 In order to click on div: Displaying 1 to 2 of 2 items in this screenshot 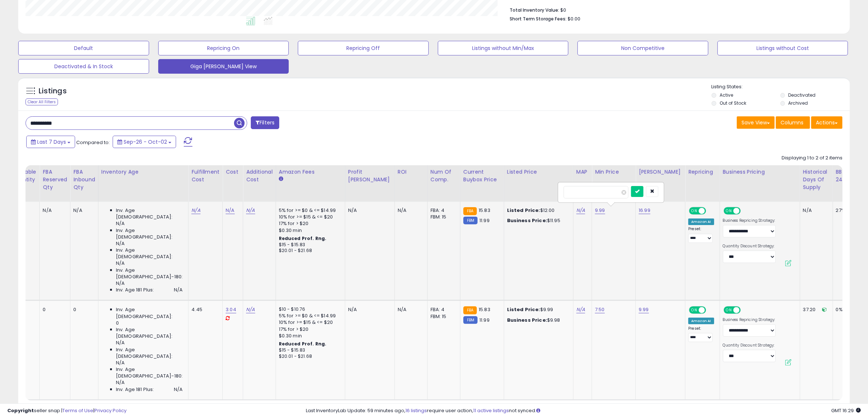, I will do `click(812, 158)`.